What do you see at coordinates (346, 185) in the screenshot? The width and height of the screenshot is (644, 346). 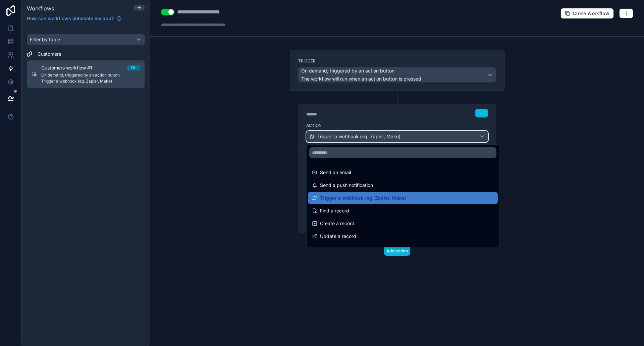 I see `span: Send a push notification` at bounding box center [346, 185].